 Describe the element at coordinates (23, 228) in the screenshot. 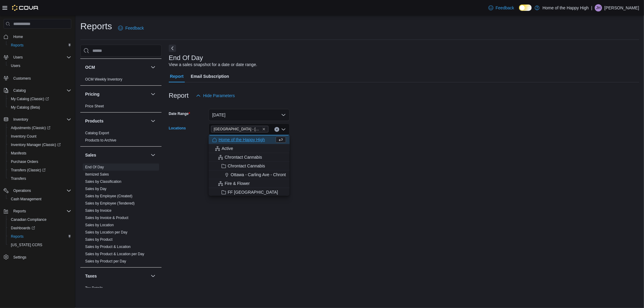

I see `span: Dashboards` at that location.